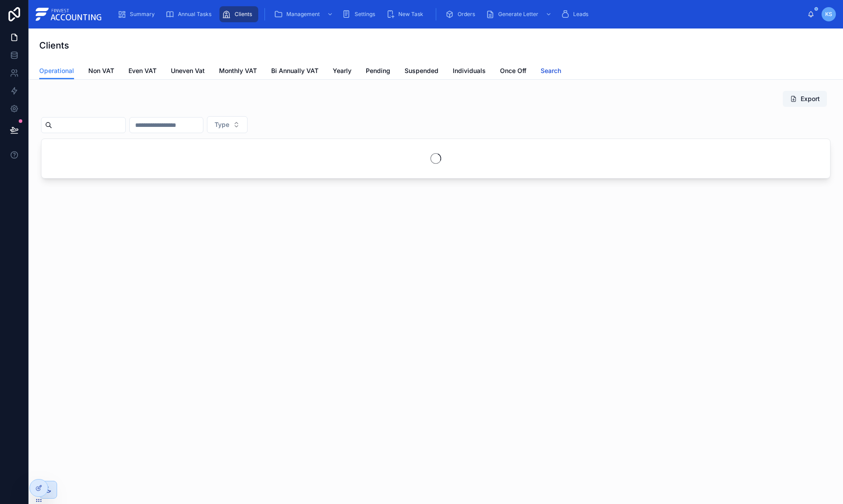 The height and width of the screenshot is (504, 843). What do you see at coordinates (513, 72) in the screenshot?
I see `a: Once Off` at bounding box center [513, 72].